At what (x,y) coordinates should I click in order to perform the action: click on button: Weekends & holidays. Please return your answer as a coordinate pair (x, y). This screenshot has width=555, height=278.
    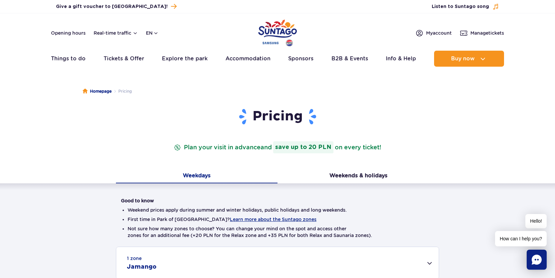
    Looking at the image, I should click on (358, 176).